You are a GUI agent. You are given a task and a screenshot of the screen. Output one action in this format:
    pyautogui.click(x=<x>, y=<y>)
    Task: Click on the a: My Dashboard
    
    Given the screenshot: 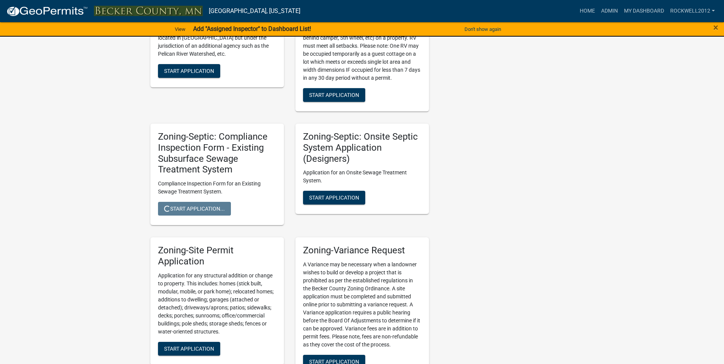 What is the action you would take?
    pyautogui.click(x=644, y=11)
    